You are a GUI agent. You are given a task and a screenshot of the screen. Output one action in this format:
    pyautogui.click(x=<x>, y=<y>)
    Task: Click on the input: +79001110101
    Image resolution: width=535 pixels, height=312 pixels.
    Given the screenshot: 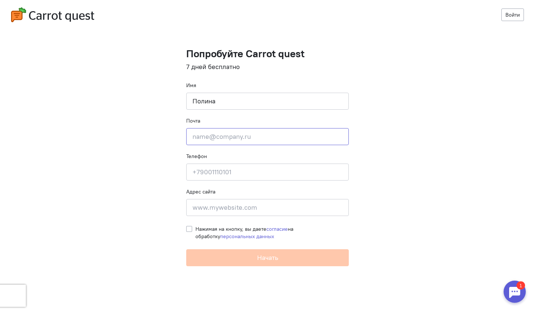 What is the action you would take?
    pyautogui.click(x=267, y=172)
    